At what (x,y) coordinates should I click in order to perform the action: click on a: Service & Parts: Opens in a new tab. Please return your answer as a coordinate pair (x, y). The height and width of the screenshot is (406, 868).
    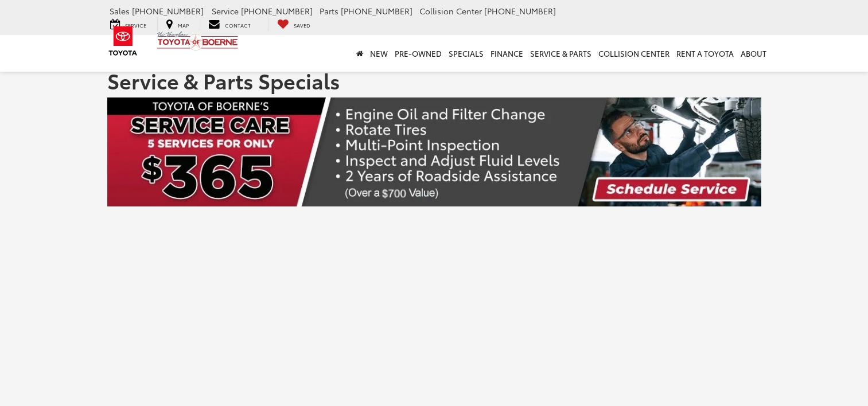
    Looking at the image, I should click on (560, 53).